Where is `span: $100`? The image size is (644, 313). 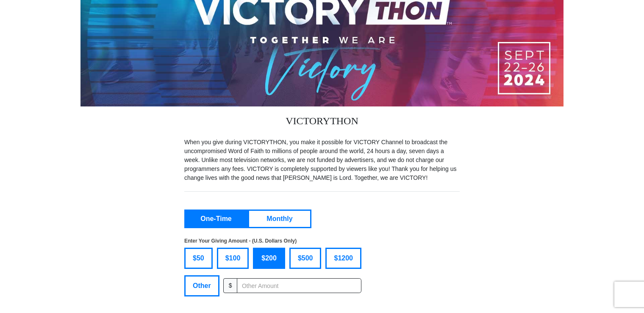
span: $100 is located at coordinates (233, 259).